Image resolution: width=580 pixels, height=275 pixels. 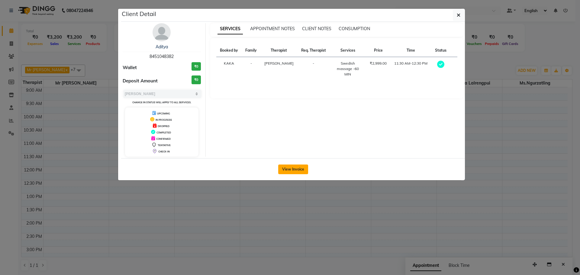 What do you see at coordinates (162, 32) in the screenshot?
I see `img: avatar` at bounding box center [162, 32].